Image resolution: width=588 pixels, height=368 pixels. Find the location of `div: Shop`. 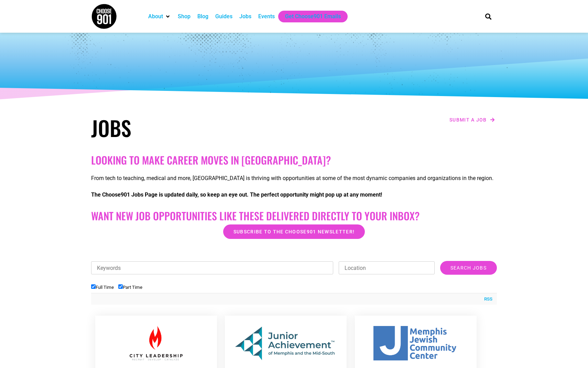

div: Shop is located at coordinates (184, 17).